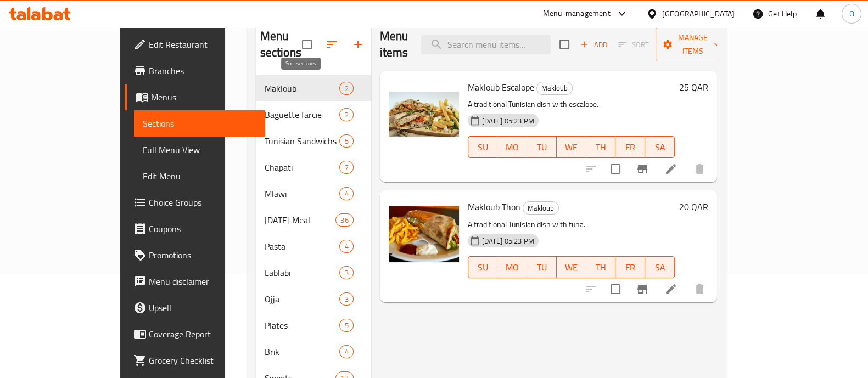 This screenshot has width=868, height=378. Describe the element at coordinates (346, 246) in the screenshot. I see `span: 4` at that location.